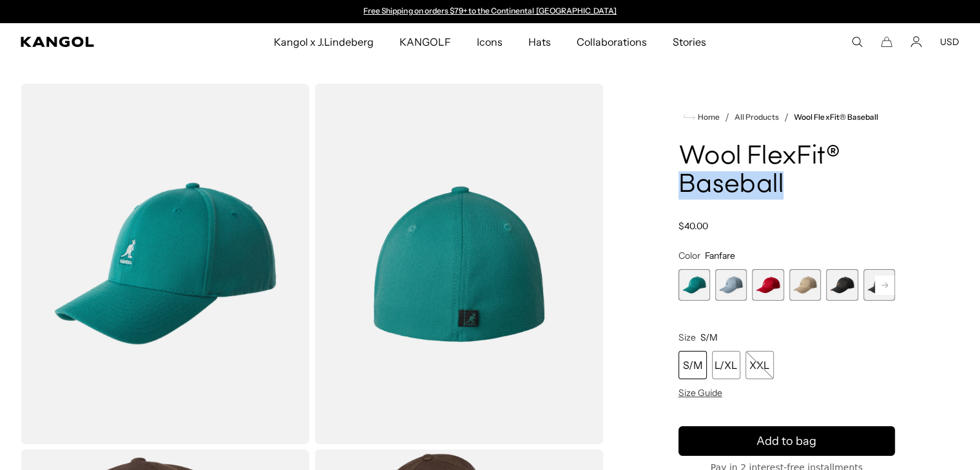  Describe the element at coordinates (842, 285) in the screenshot. I see `label: Beluga Black` at that location.